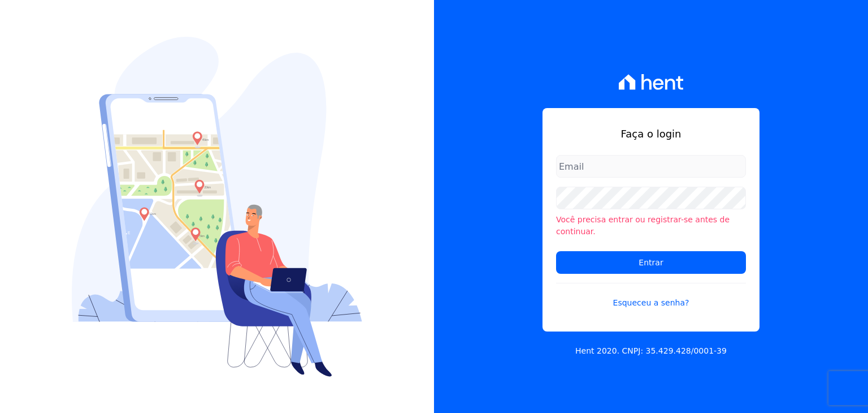 The height and width of the screenshot is (413, 868). I want to click on h1: Faça o login, so click(651, 133).